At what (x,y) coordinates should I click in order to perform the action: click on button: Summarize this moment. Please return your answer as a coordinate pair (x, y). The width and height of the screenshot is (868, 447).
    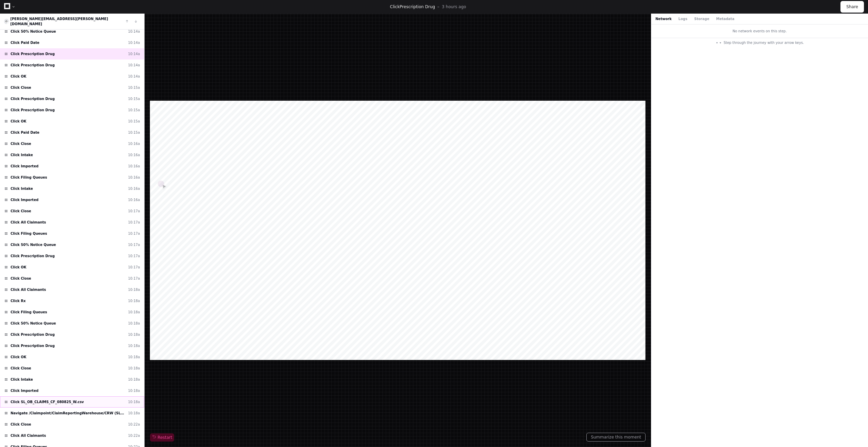
    Looking at the image, I should click on (616, 437).